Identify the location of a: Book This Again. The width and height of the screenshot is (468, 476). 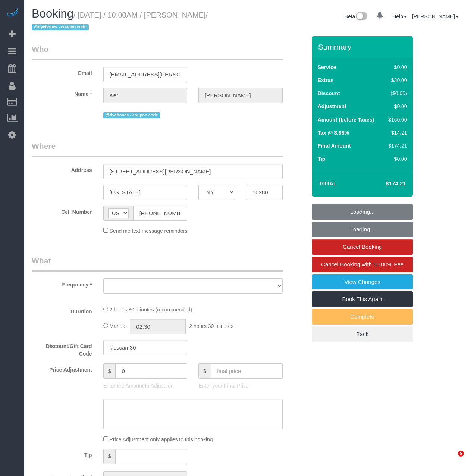
(362, 299).